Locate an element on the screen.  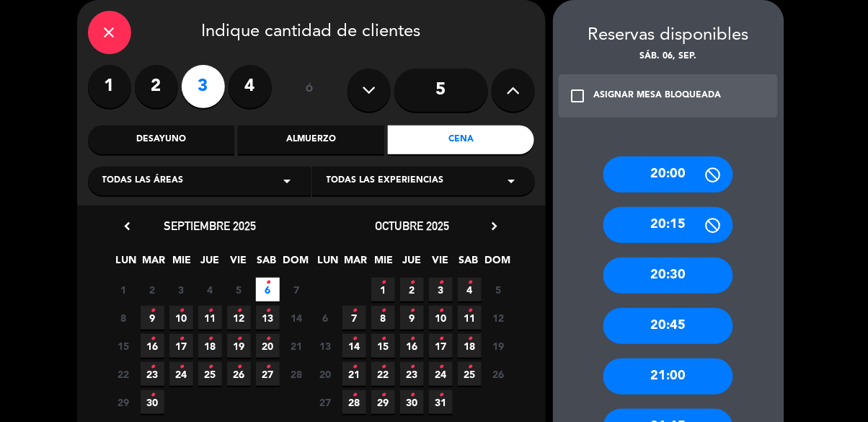
label: 2 is located at coordinates (156, 87).